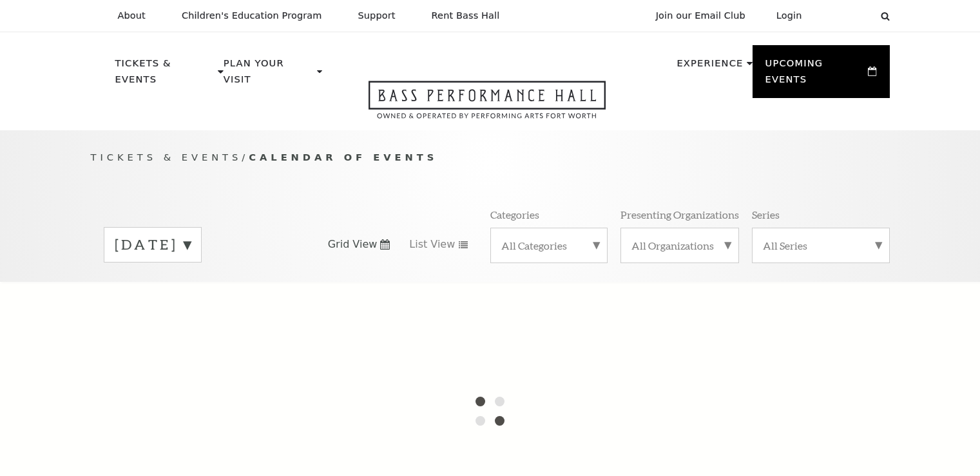  What do you see at coordinates (166, 157) in the screenshot?
I see `span: Tickets & Events` at bounding box center [166, 157].